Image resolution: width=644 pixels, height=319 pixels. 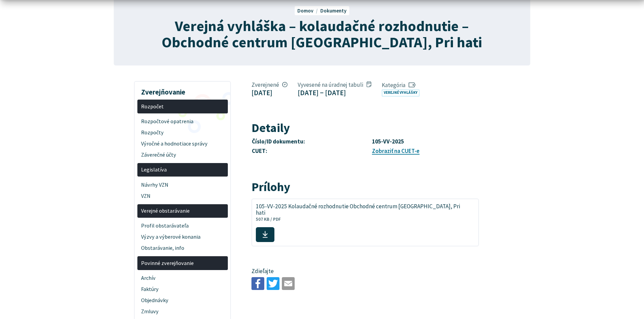 I want to click on span: Záverečné účty, so click(x=182, y=155).